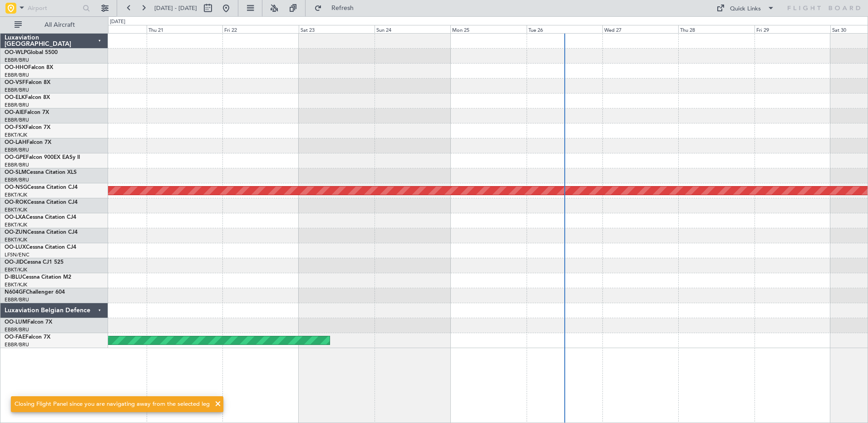  I want to click on div: Thu 28, so click(716, 29).